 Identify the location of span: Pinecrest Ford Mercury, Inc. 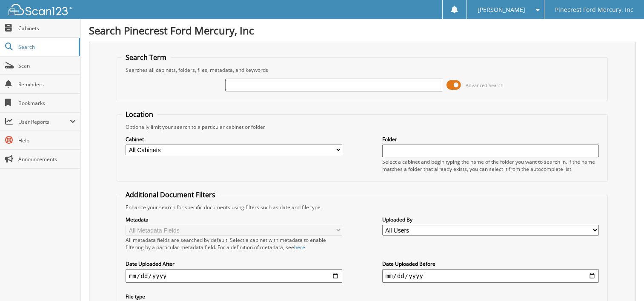
(594, 10).